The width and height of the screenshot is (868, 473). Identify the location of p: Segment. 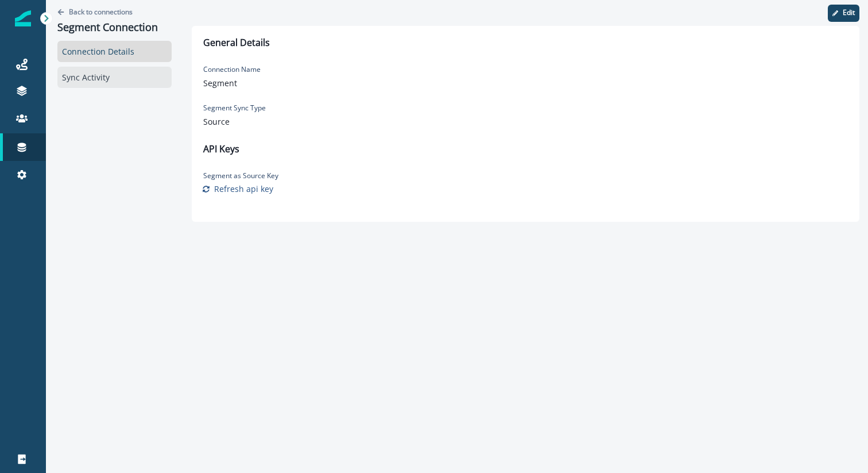
(260, 82).